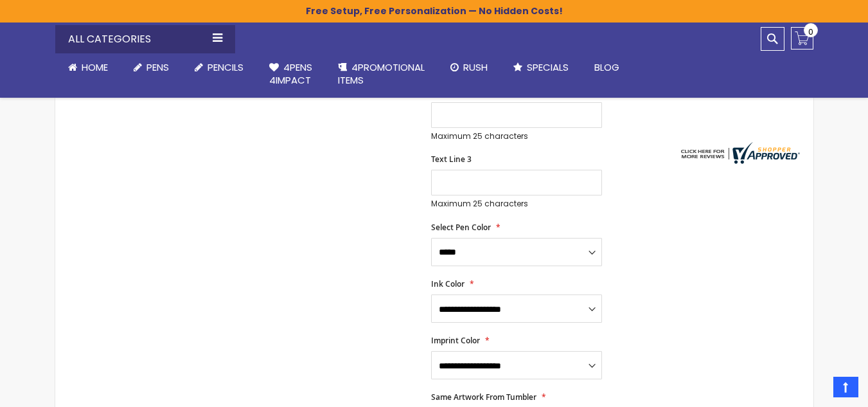  What do you see at coordinates (381, 73) in the screenshot?
I see `span: 4PROMOTIONAL ITEMS` at bounding box center [381, 73].